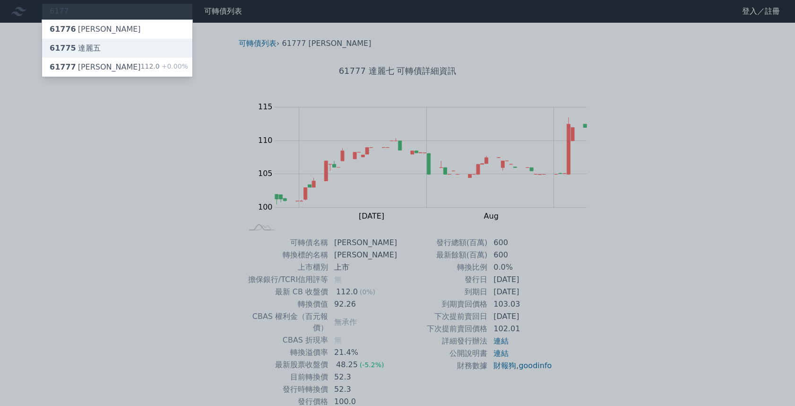 The width and height of the screenshot is (795, 406). Describe the element at coordinates (117, 48) in the screenshot. I see `a: 61775達麗五` at that location.